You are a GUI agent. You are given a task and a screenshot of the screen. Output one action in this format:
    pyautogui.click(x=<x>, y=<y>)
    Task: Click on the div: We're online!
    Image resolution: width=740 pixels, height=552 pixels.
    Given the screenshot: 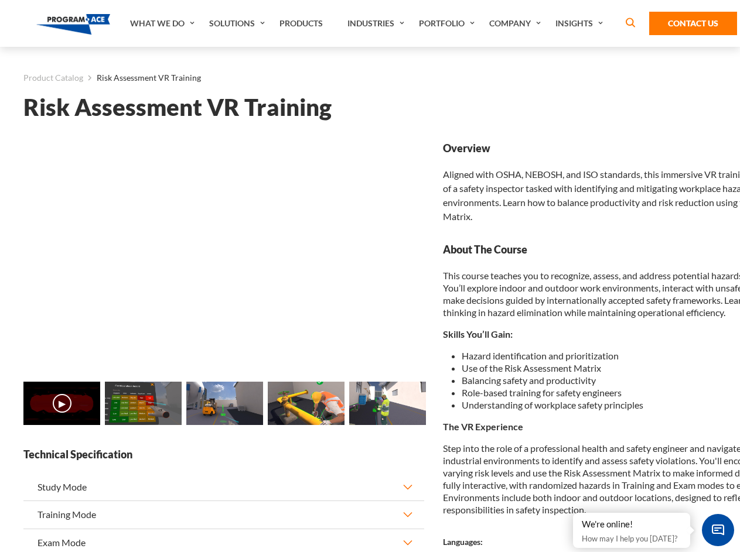 What is the action you would take?
    pyautogui.click(x=631, y=525)
    